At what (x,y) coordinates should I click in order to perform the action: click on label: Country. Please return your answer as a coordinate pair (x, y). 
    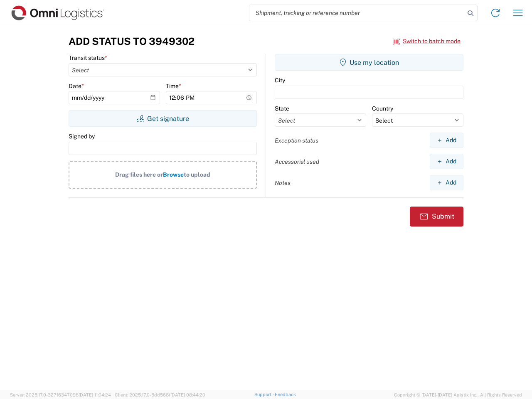
    Looking at the image, I should click on (383, 108).